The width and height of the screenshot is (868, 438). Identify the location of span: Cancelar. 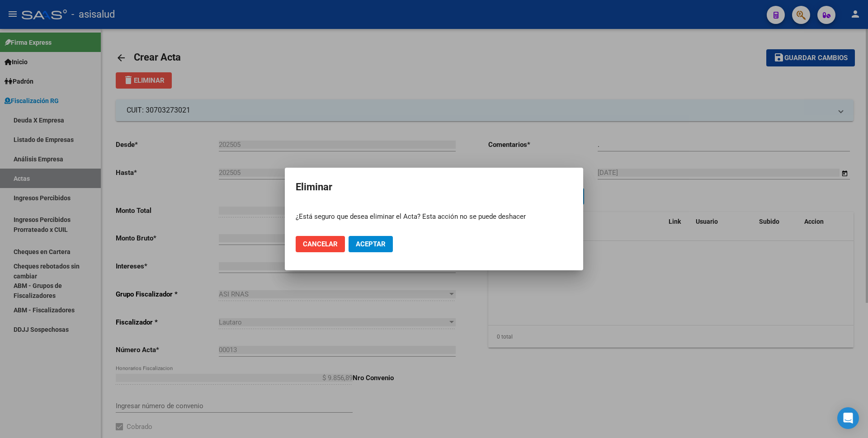
(320, 244).